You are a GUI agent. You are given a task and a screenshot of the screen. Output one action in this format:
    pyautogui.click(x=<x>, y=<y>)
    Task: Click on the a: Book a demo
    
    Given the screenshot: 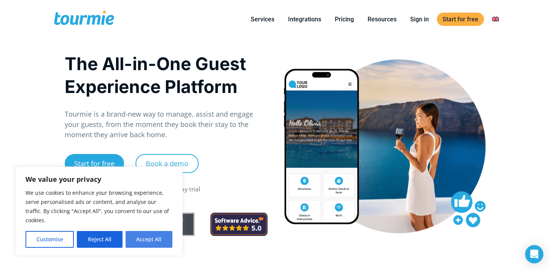 What is the action you would take?
    pyautogui.click(x=167, y=163)
    